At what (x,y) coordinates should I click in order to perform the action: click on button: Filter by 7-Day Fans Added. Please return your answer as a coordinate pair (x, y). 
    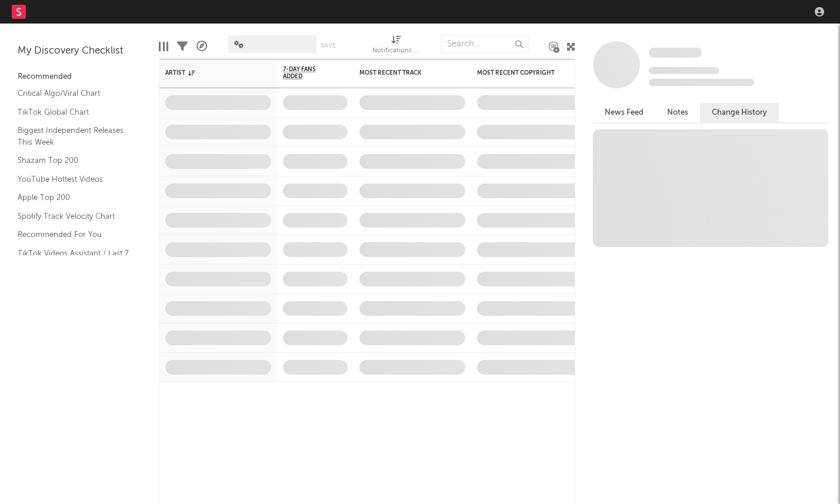
    Looking at the image, I should click on (342, 73).